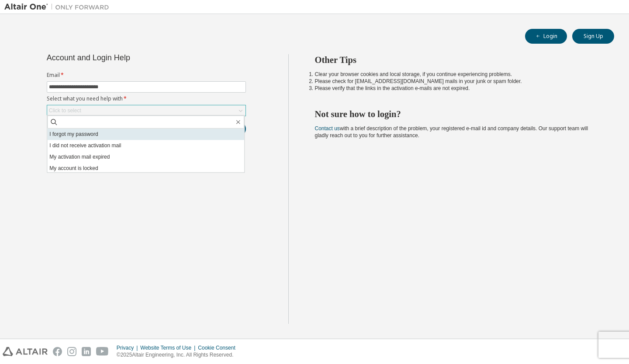 The width and height of the screenshot is (629, 364). What do you see at coordinates (146, 134) in the screenshot?
I see `li: I forgot my password` at bounding box center [146, 134].